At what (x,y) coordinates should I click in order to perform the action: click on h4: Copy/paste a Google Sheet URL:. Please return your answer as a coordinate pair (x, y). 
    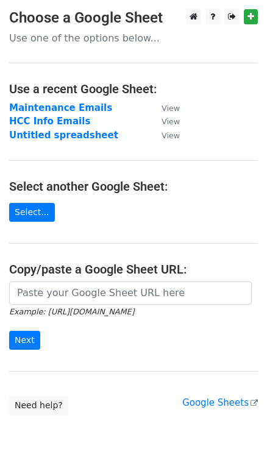
    Looking at the image, I should click on (133, 269).